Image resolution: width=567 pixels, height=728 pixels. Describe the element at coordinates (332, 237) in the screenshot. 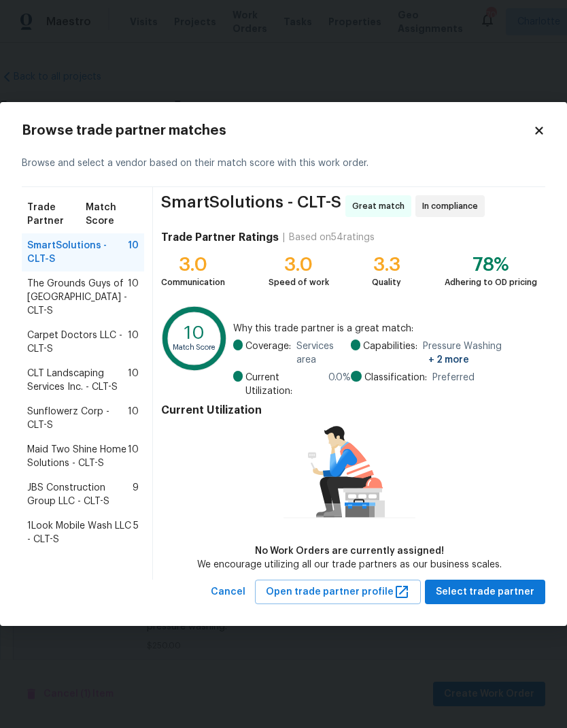

I see `div: Based on 54 ratings` at that location.